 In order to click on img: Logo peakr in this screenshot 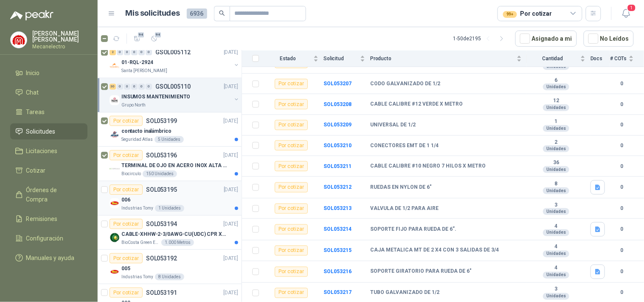, I will do `click(32, 15)`.